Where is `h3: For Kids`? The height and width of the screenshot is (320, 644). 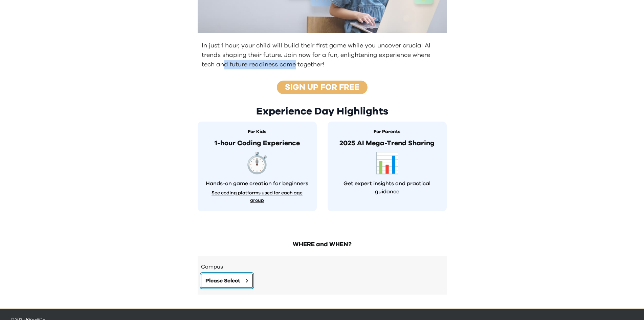 h3: For Kids is located at coordinates (257, 132).